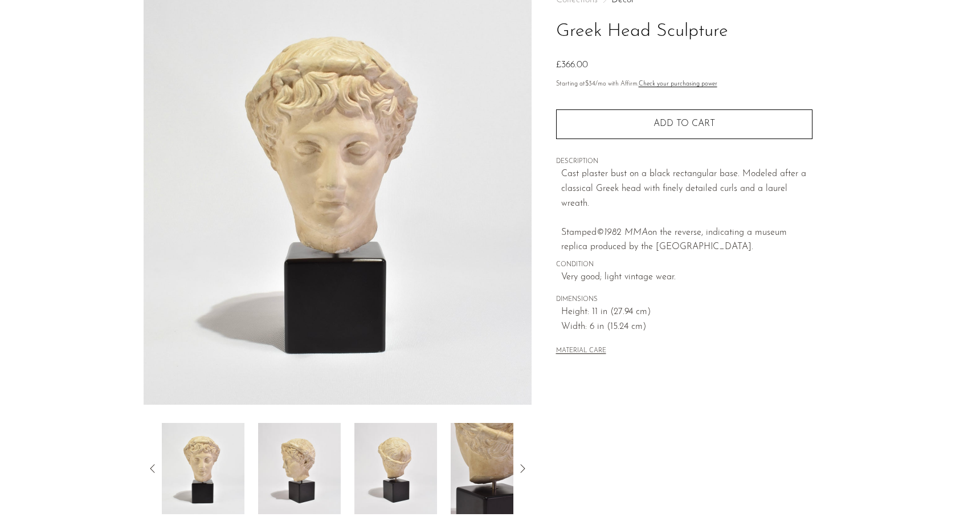  I want to click on span: DESCRIPTION, so click(685, 162).